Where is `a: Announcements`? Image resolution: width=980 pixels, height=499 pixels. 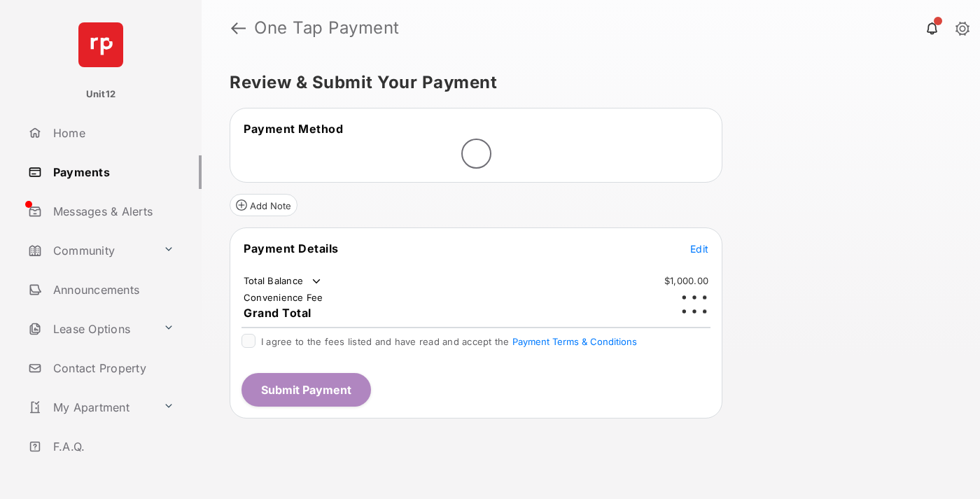 a: Announcements is located at coordinates (112, 290).